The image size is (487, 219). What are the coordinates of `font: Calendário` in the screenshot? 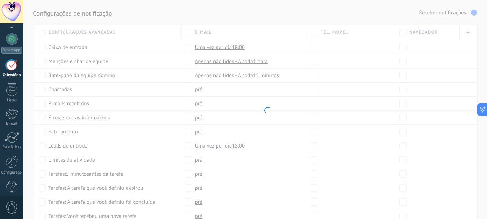 It's located at (12, 75).